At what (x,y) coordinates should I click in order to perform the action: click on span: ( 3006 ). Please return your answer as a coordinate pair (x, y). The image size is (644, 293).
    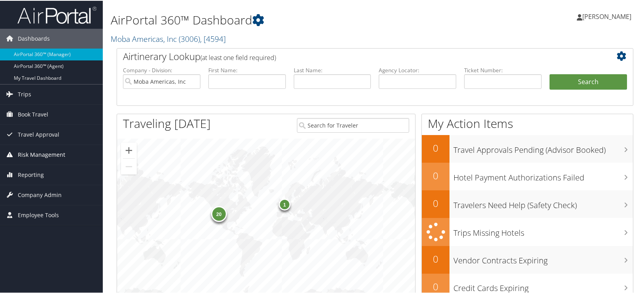
    Looking at the image, I should click on (190, 38).